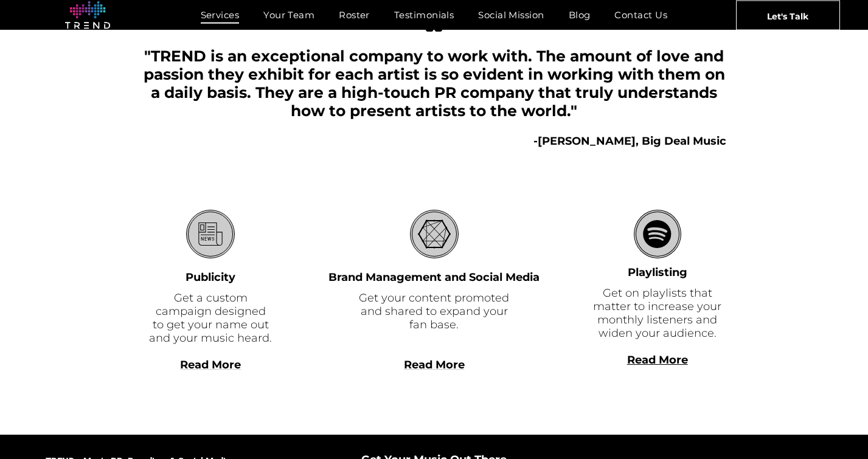 The width and height of the screenshot is (868, 459). What do you see at coordinates (354, 15) in the screenshot?
I see `a: Roster` at bounding box center [354, 15].